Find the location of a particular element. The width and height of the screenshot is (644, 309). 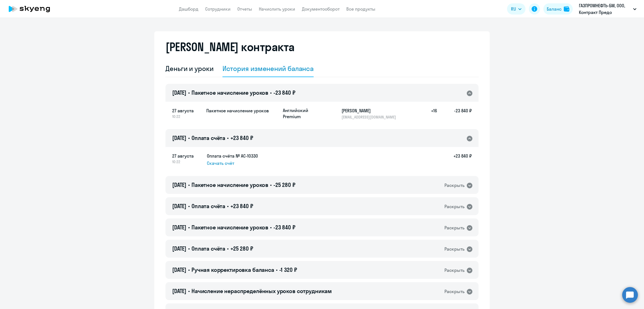

p: ГАЗПРОМНЕФТЬ-БМ, ООО, Контракт Предо is located at coordinates (604, 9).